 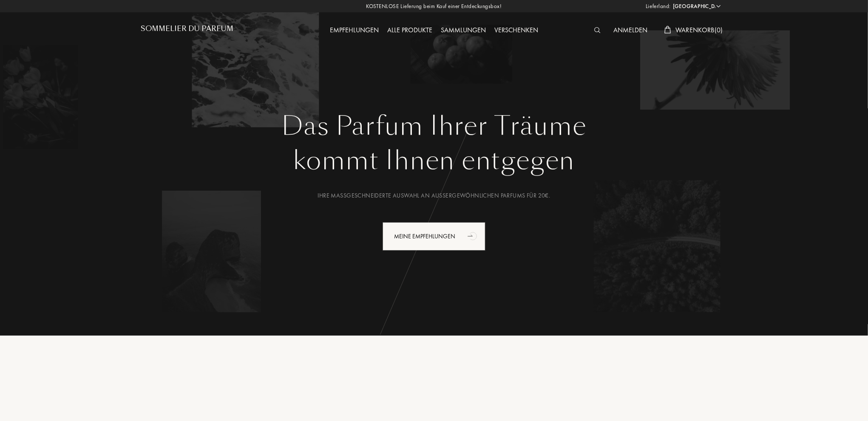 What do you see at coordinates (659, 7) in the screenshot?
I see `span: Lieferland:` at bounding box center [659, 7].